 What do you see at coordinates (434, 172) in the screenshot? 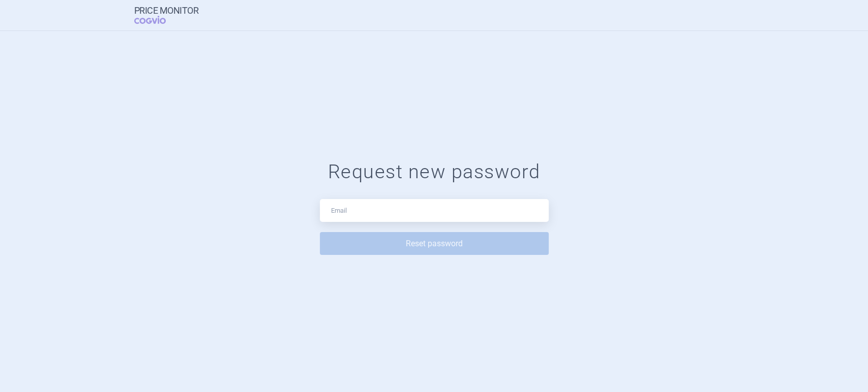
I see `h1: Request new password` at bounding box center [434, 172].